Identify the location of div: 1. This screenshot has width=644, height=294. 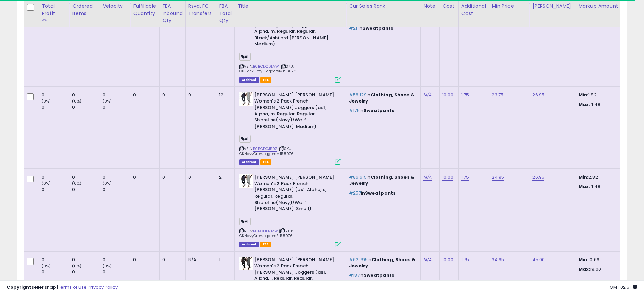
(224, 260).